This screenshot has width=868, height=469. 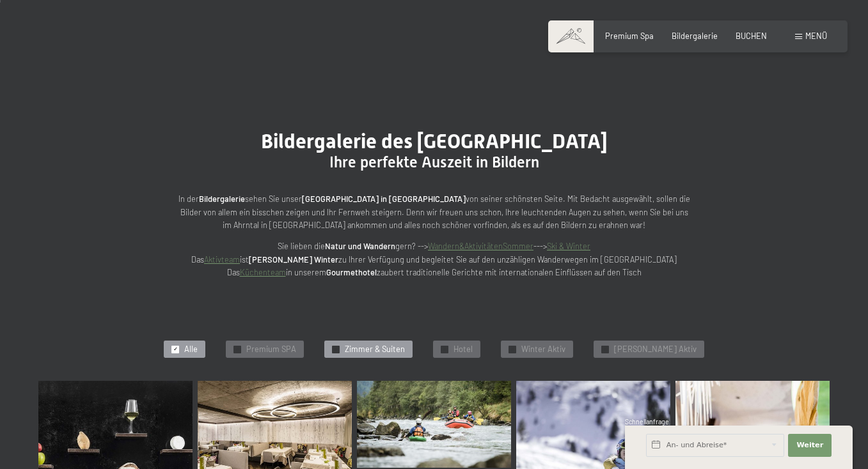 What do you see at coordinates (434, 259) in the screenshot?
I see `p: Sie lieben die gern? --> ---> Das ist zu Ihrer Verfügung und begleitet Sie auf den unzähligen Wan...` at bounding box center [434, 259].